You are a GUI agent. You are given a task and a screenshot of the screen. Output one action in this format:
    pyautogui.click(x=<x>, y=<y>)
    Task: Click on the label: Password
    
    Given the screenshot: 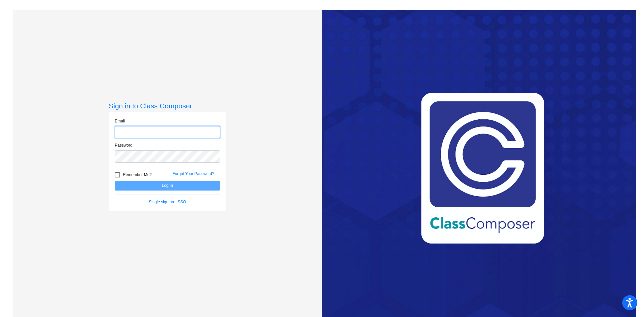 What is the action you would take?
    pyautogui.click(x=123, y=145)
    